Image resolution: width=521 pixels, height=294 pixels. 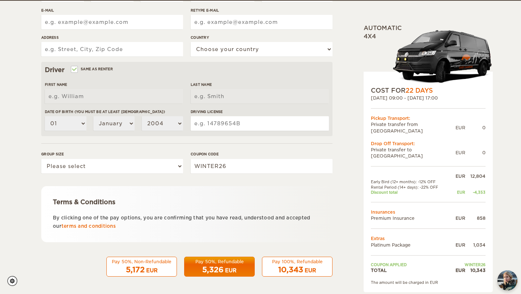 What do you see at coordinates (114, 84) in the screenshot?
I see `label: First Name` at bounding box center [114, 84].